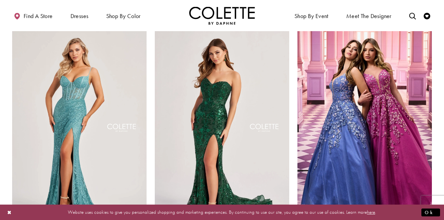 The height and width of the screenshot is (220, 444). Describe the element at coordinates (369, 16) in the screenshot. I see `span: Meet the designer` at that location.